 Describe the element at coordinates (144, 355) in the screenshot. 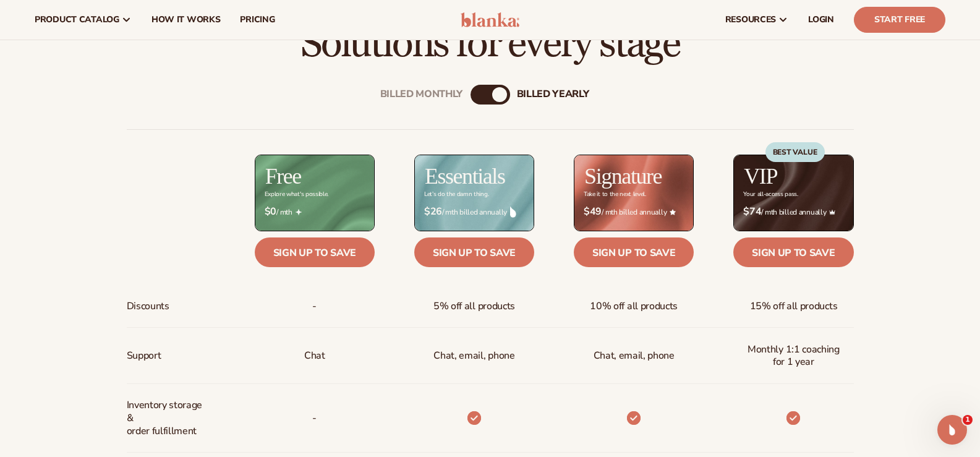

I see `span: Support` at that location.